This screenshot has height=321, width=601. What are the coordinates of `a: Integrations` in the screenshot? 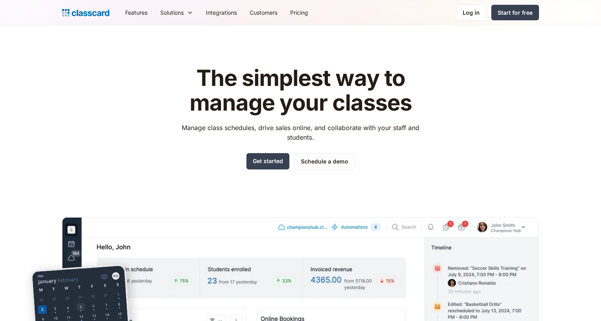 It's located at (221, 12).